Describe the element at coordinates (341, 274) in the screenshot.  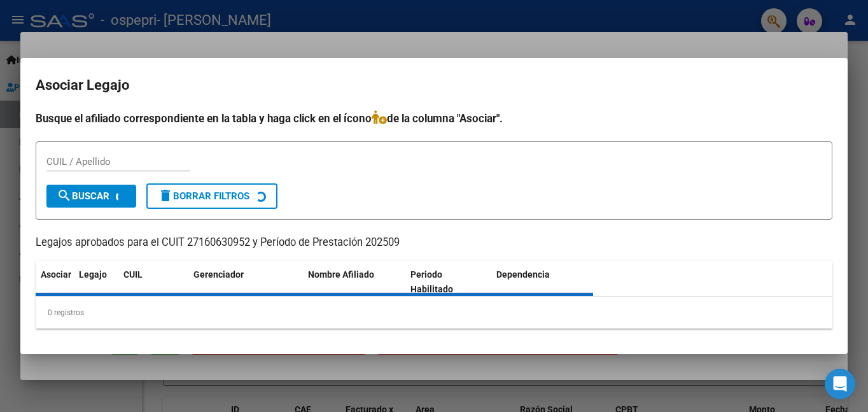
I see `span: Nombre Afiliado` at that location.